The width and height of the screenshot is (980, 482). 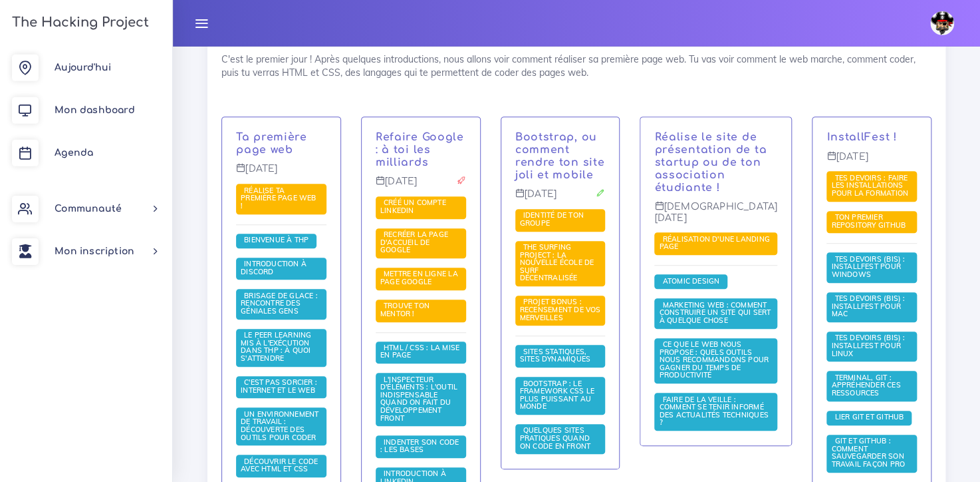 What do you see at coordinates (714, 244) in the screenshot?
I see `a: Réalisation d'une landing page` at bounding box center [714, 244].